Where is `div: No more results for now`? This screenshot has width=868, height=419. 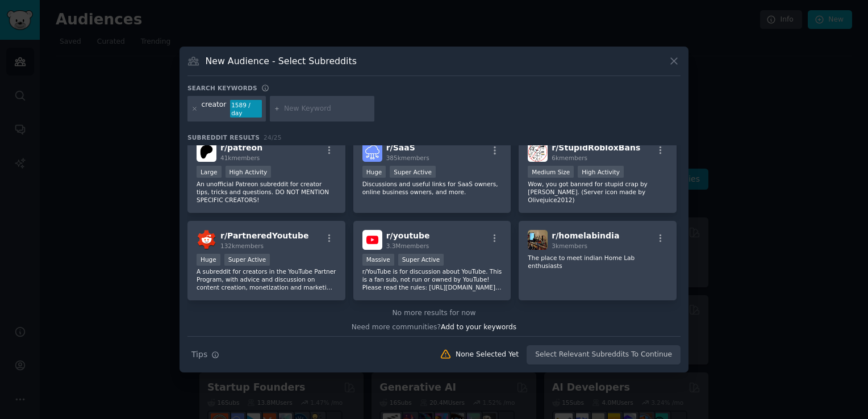 div: No more results for now is located at coordinates (434, 314).